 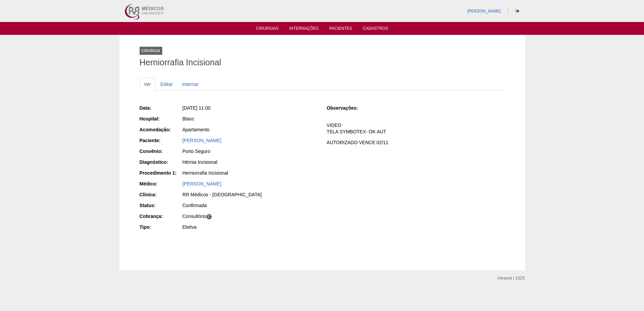 What do you see at coordinates (250, 162) in the screenshot?
I see `div: Hérnia Incisional` at bounding box center [250, 162].